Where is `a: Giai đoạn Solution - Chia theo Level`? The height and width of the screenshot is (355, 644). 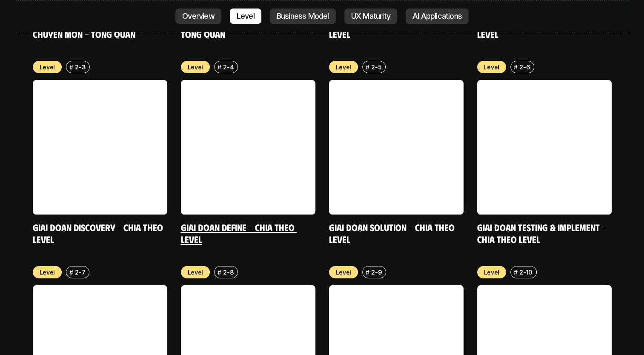 a: Giai đoạn Solution - Chia theo Level is located at coordinates (393, 233).